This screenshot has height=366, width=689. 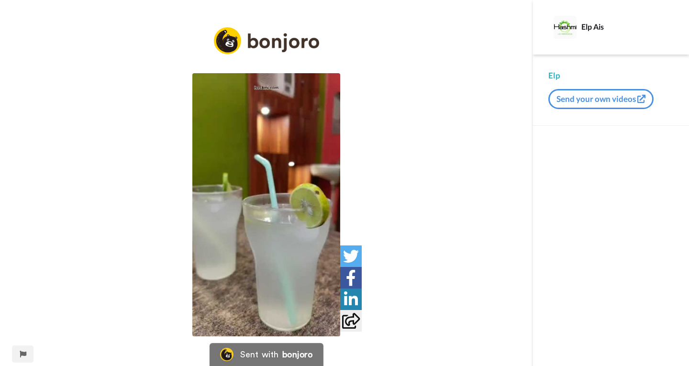 What do you see at coordinates (267, 355) in the screenshot?
I see `a: Bonjoro LogoSent withbonjoro` at bounding box center [267, 355].